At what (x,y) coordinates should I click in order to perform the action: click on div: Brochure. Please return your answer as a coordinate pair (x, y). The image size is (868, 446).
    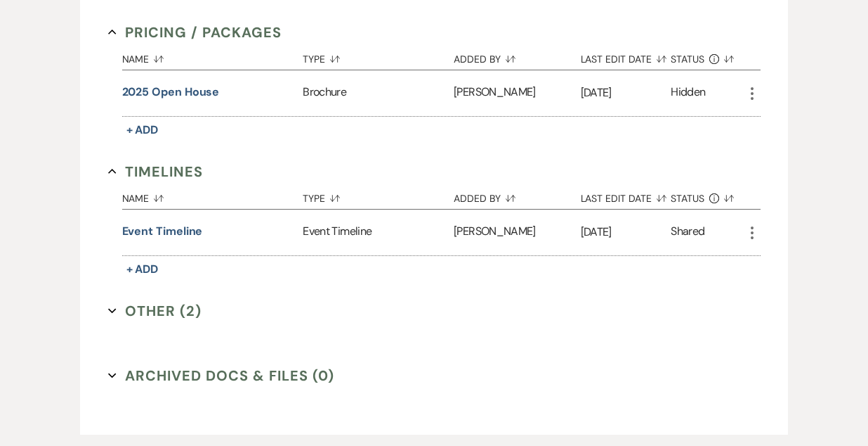
    Looking at the image, I should click on (378, 93).